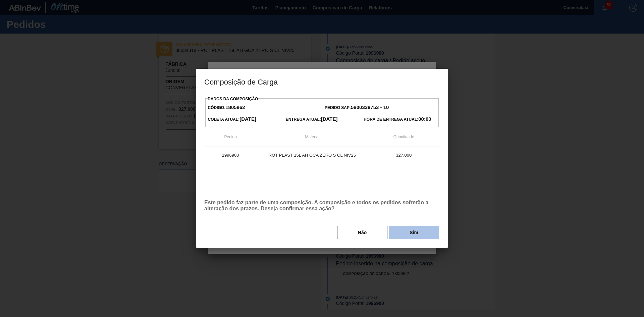  Describe the element at coordinates (230, 137) in the screenshot. I see `span: Pedido` at that location.